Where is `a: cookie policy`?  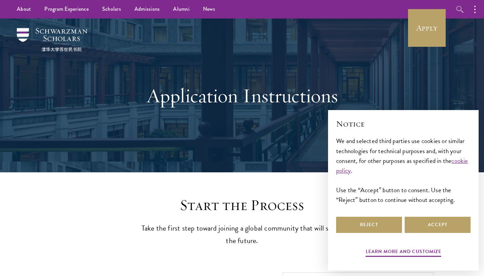 a: cookie policy is located at coordinates (402, 165).